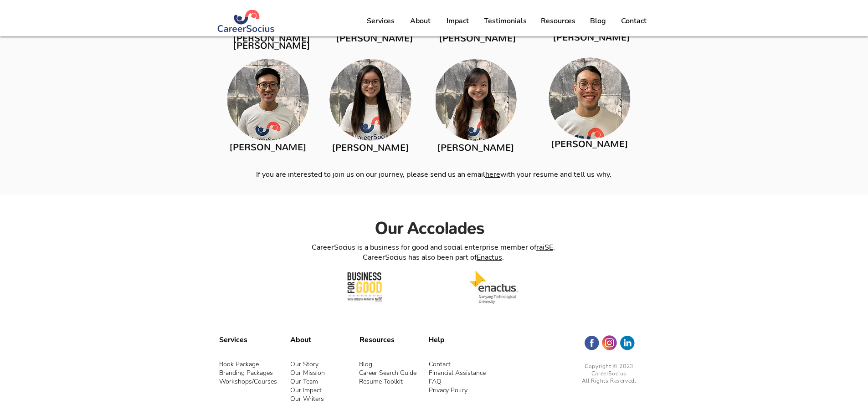 The image size is (868, 415). What do you see at coordinates (627, 343) in the screenshot?
I see `img: LinkedIn- CareerSocius` at bounding box center [627, 343].